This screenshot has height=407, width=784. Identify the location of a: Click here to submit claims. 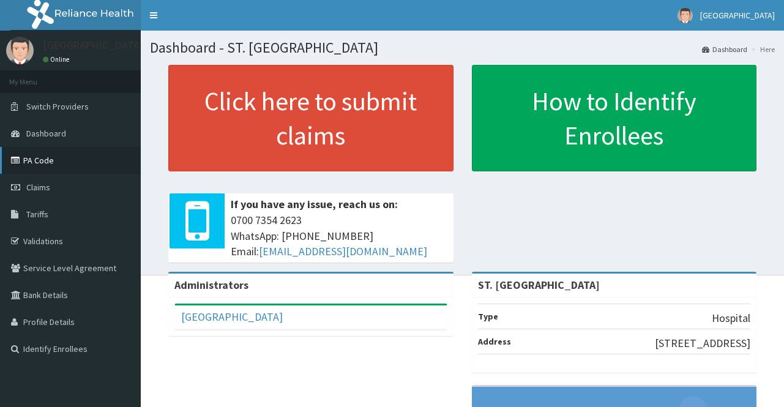
(311, 118).